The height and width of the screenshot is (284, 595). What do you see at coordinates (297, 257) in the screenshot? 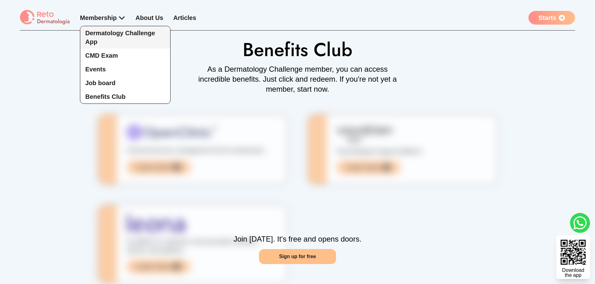
I see `font: Sign up for free` at bounding box center [297, 257].